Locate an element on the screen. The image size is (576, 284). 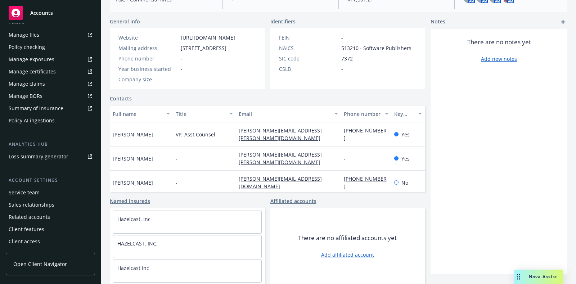
a: add is located at coordinates (563, 22).